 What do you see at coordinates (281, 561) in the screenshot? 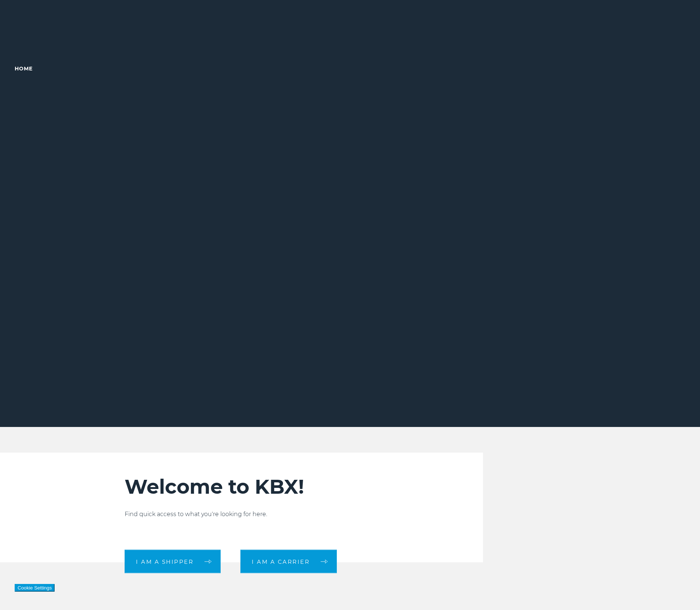
I see `span: I am a carrier` at bounding box center [281, 561].